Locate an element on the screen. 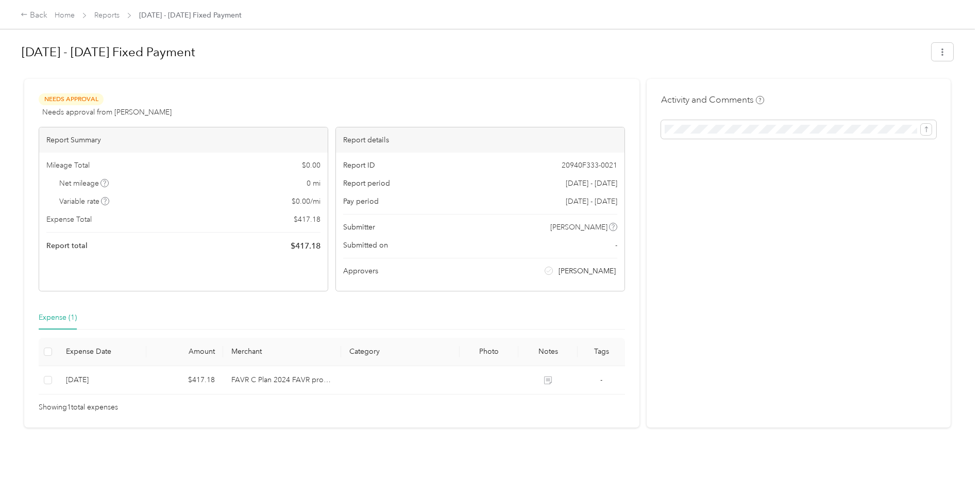 The image size is (980, 492). th: Amount is located at coordinates (184, 352).